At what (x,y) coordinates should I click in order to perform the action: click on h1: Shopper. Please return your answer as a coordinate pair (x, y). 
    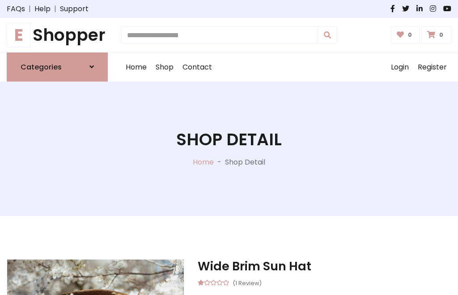
    Looking at the image, I should click on (57, 35).